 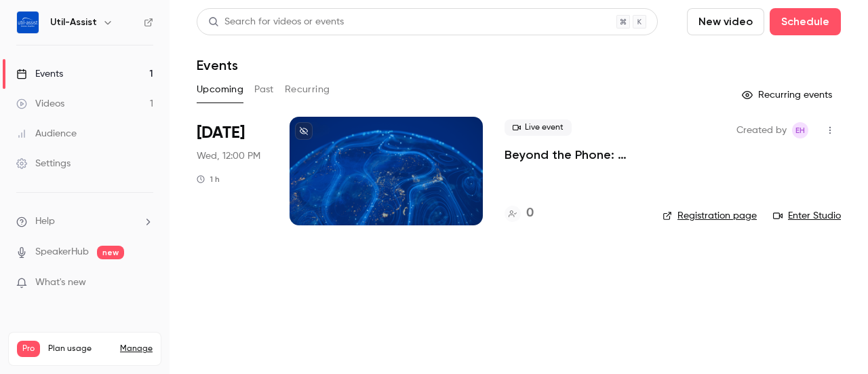 What do you see at coordinates (573, 154) in the screenshot?
I see `p: Beyond the Phone: Omnichannel Strategies for Outage Communications` at bounding box center [573, 154].